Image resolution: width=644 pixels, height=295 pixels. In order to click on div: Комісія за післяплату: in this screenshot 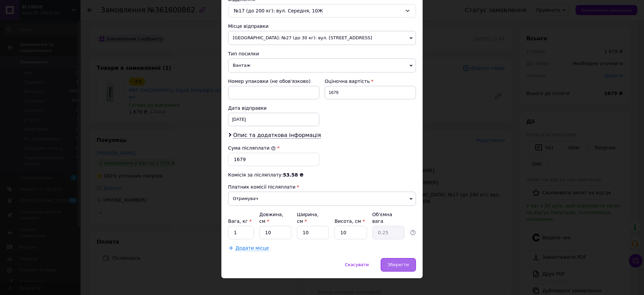, I will do `click(322, 175)`.